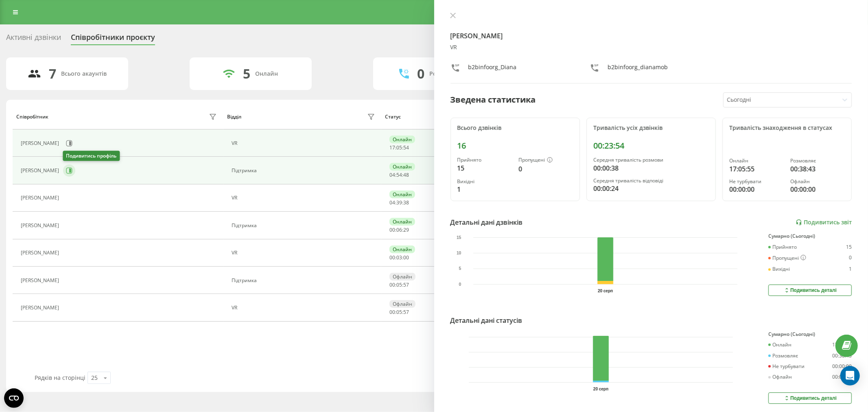 This screenshot has width=868, height=412. Describe the element at coordinates (392, 117) in the screenshot. I see `div: Статус` at that location.